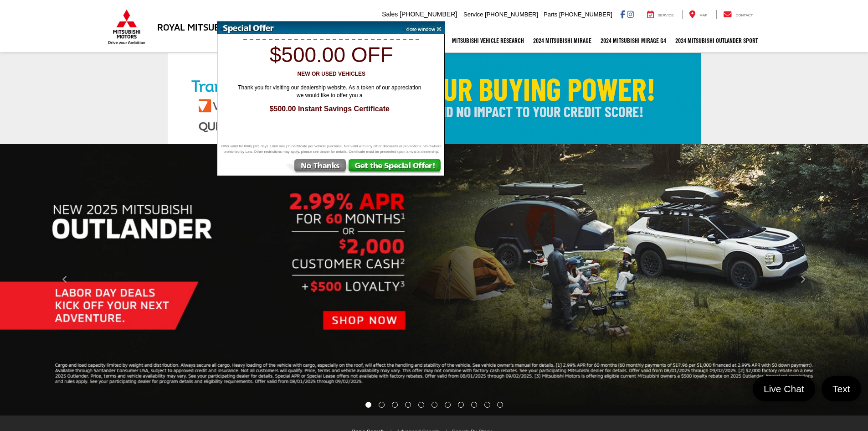  I want to click on a: Facebook: Click to visit our Facebook page, so click(623, 14).